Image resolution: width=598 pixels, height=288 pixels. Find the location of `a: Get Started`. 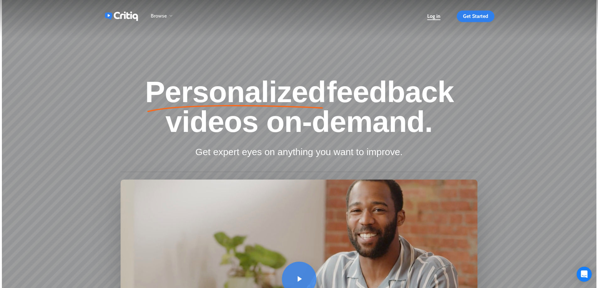

a: Get Started is located at coordinates (475, 16).